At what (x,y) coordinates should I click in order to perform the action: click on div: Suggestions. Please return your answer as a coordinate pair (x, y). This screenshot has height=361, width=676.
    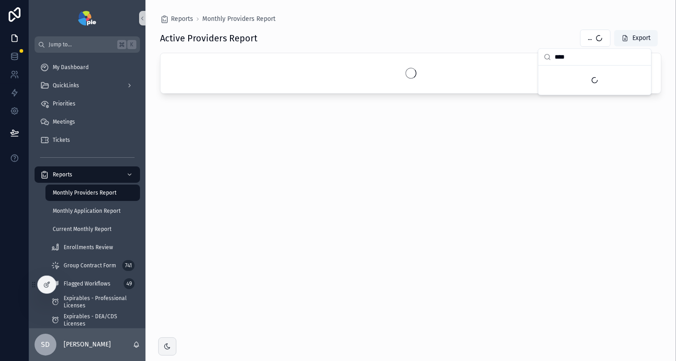
    Looking at the image, I should click on (594, 80).